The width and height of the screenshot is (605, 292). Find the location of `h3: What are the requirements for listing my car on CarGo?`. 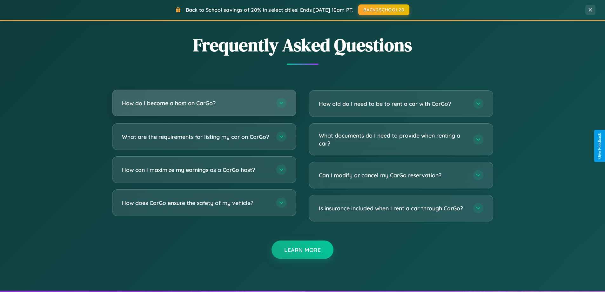

h3: What are the requirements for listing my car on CarGo? is located at coordinates (196, 136).